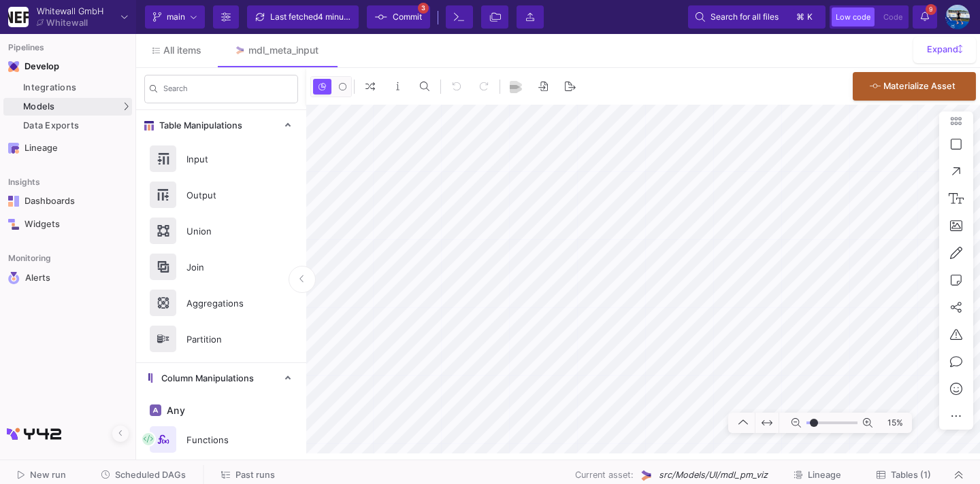  What do you see at coordinates (67, 279) in the screenshot?
I see `a: Navigation iconAlerts` at bounding box center [67, 279].